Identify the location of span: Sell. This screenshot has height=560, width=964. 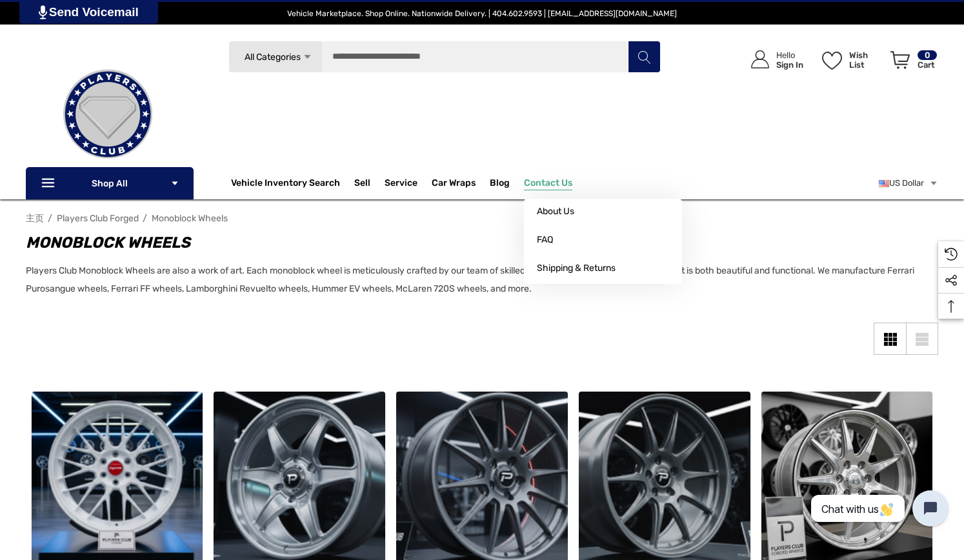
(362, 185).